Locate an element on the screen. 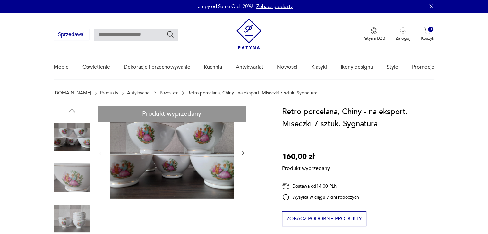 This screenshot has height=234, width=488. div: Wysyłka w ciągu 7 dni roboczych is located at coordinates (321, 197).